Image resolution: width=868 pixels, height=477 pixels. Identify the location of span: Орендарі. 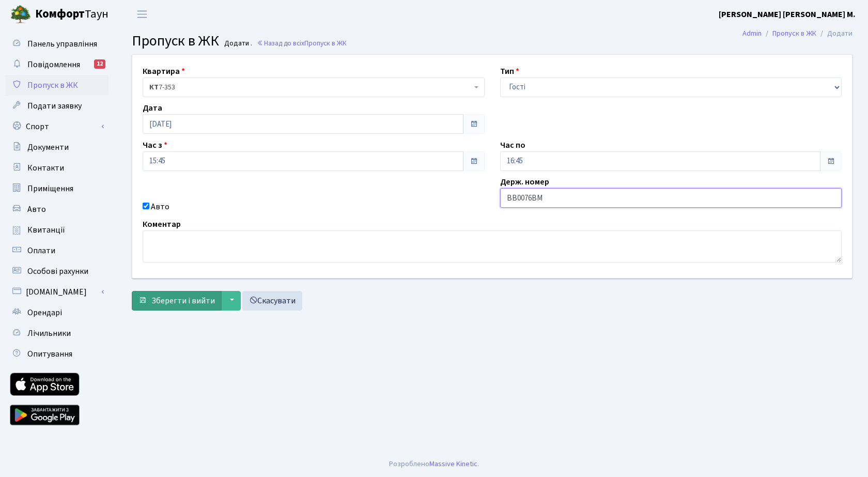
(44, 312).